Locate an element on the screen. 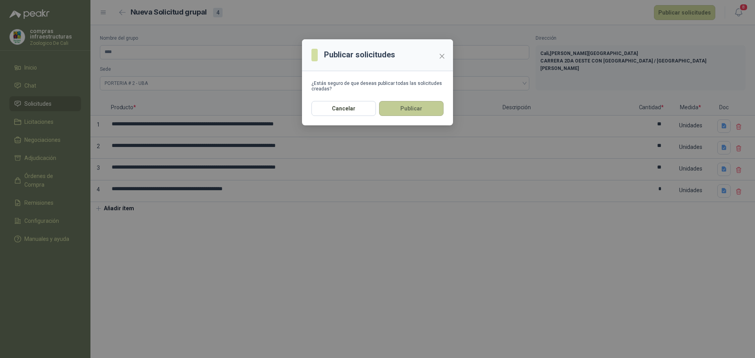  button: Publicar is located at coordinates (411, 108).